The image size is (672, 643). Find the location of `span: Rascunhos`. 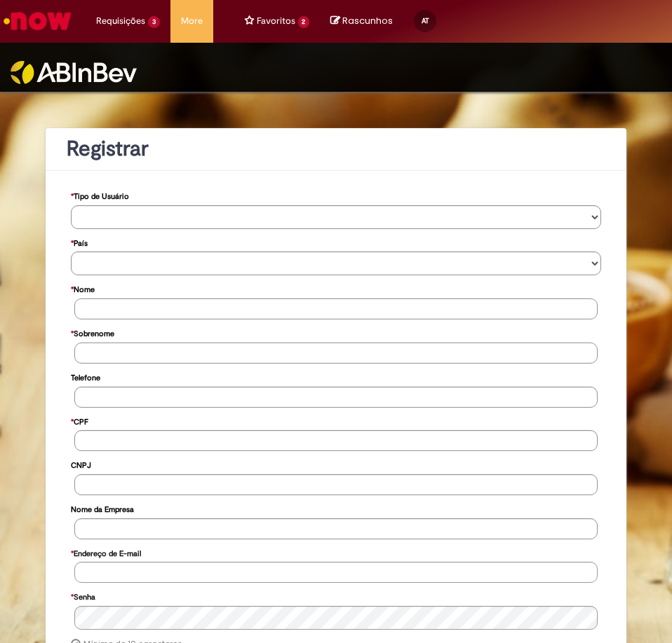

span: Rascunhos is located at coordinates (367, 21).